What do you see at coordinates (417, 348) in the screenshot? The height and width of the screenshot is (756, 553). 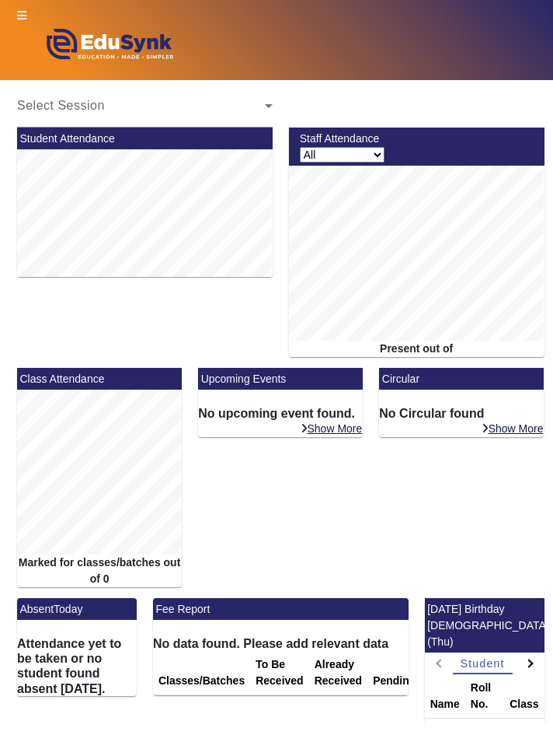 I see `div: Present out of` at bounding box center [417, 348].